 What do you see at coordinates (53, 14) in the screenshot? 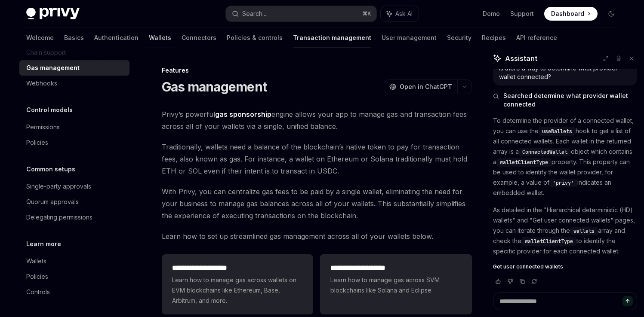
I see `img: dark logo` at bounding box center [53, 14].